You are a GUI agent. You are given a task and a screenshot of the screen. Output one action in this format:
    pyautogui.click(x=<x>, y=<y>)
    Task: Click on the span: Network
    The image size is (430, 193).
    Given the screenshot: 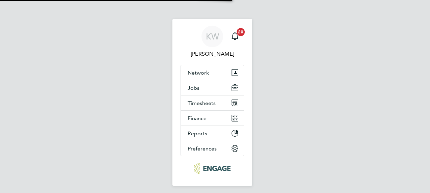 What is the action you would take?
    pyautogui.click(x=198, y=73)
    